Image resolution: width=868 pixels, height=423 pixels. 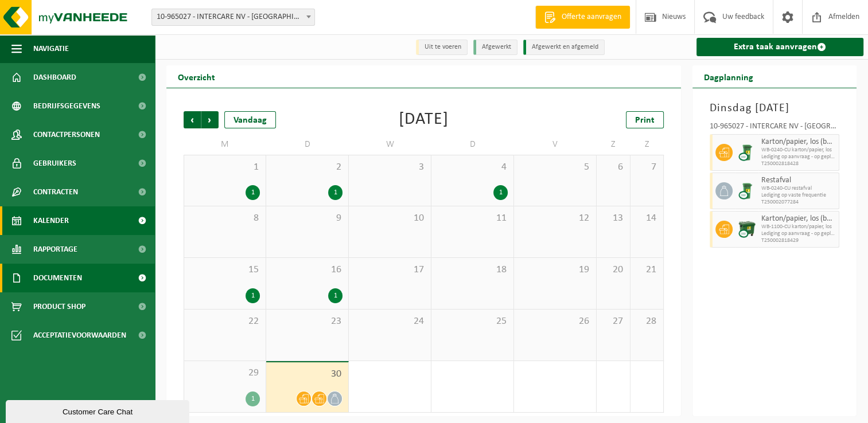 What do you see at coordinates (799, 241) in the screenshot?
I see `span: T250002818429` at bounding box center [799, 241].